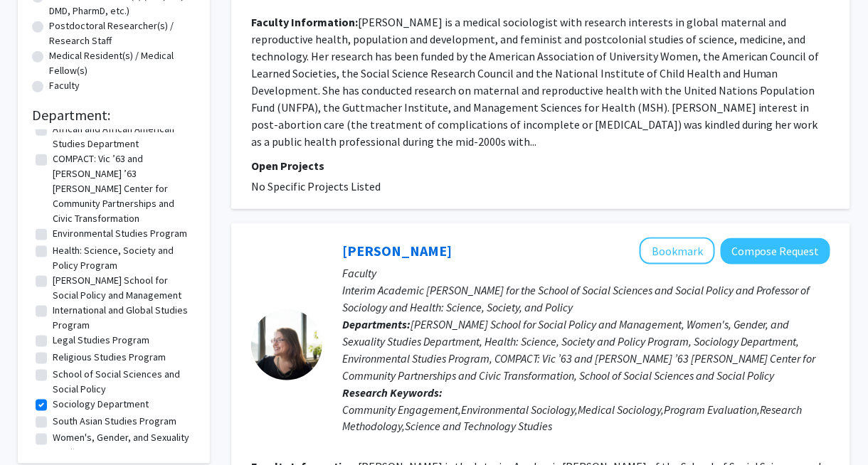  Describe the element at coordinates (376, 325) in the screenshot. I see `b: Departments:` at that location.